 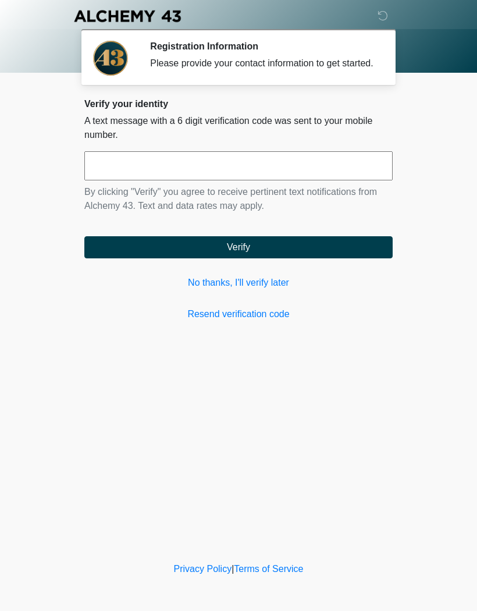 What do you see at coordinates (239, 199) in the screenshot?
I see `p: By clicking "Verify" you agree to receive pertinent text notifications from Alchemy 43. Text and ...` at bounding box center [239, 199].